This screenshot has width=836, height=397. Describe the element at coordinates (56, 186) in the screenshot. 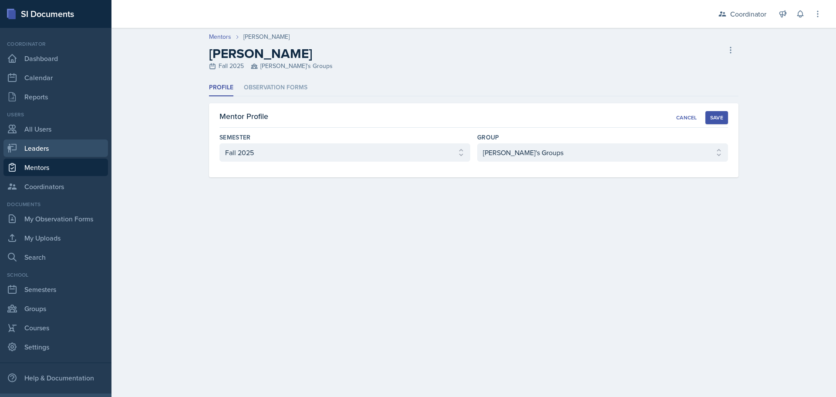

I see `a: Coordinators` at that location.